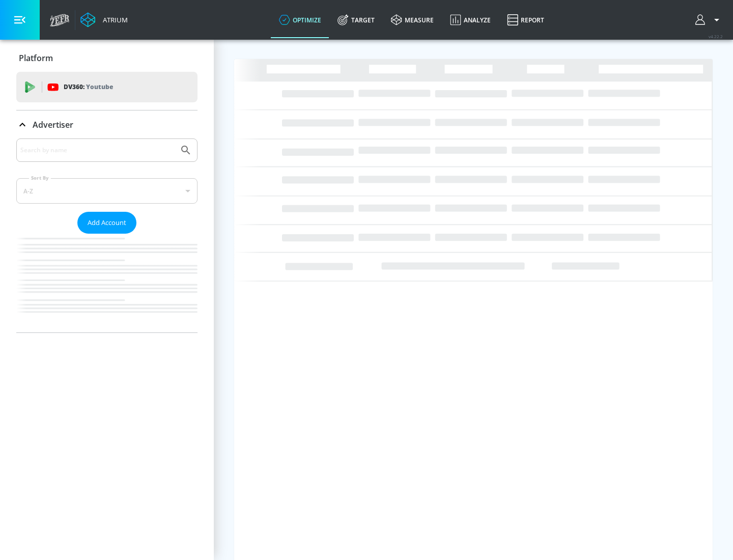  Describe the element at coordinates (107, 223) in the screenshot. I see `button: Add Account` at that location.